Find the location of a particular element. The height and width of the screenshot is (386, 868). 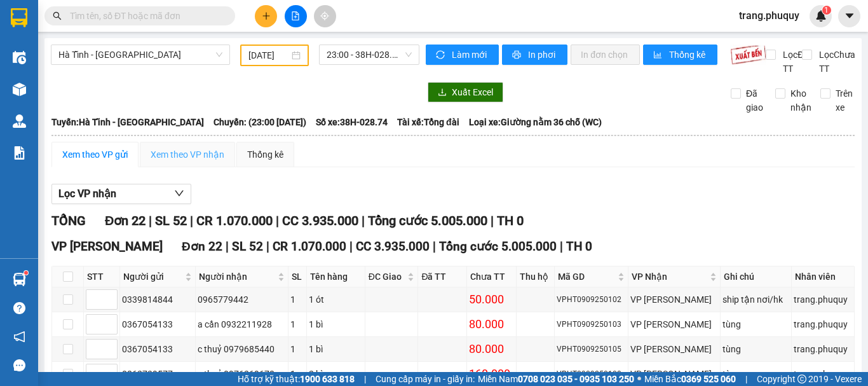

div: 80.000 is located at coordinates (491, 324).